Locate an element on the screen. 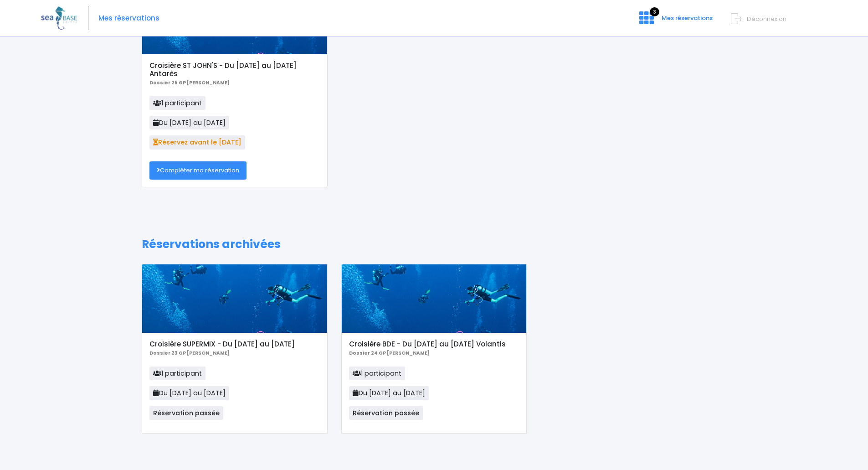  a: Compléter ma réservation is located at coordinates (198, 171).